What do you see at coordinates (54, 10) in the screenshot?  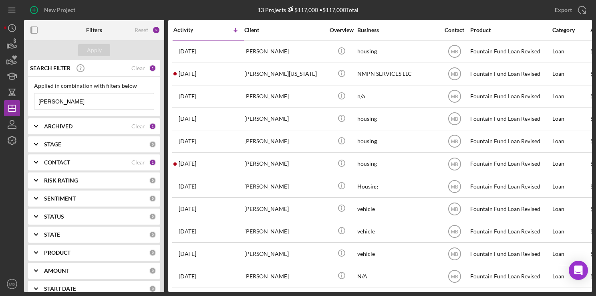 I see `button: New Project` at bounding box center [54, 10].